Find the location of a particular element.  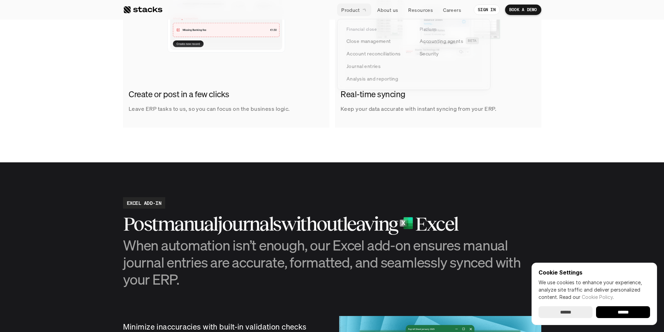

p: Cookie Settings is located at coordinates (594, 272).